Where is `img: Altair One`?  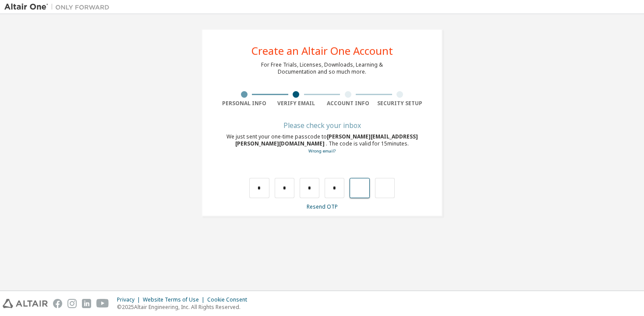 img: Altair One is located at coordinates (59, 7).